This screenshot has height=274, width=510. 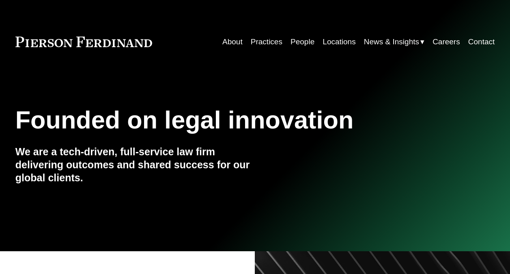 What do you see at coordinates (215, 120) in the screenshot?
I see `h1: Founded on legal innovation` at bounding box center [215, 120].